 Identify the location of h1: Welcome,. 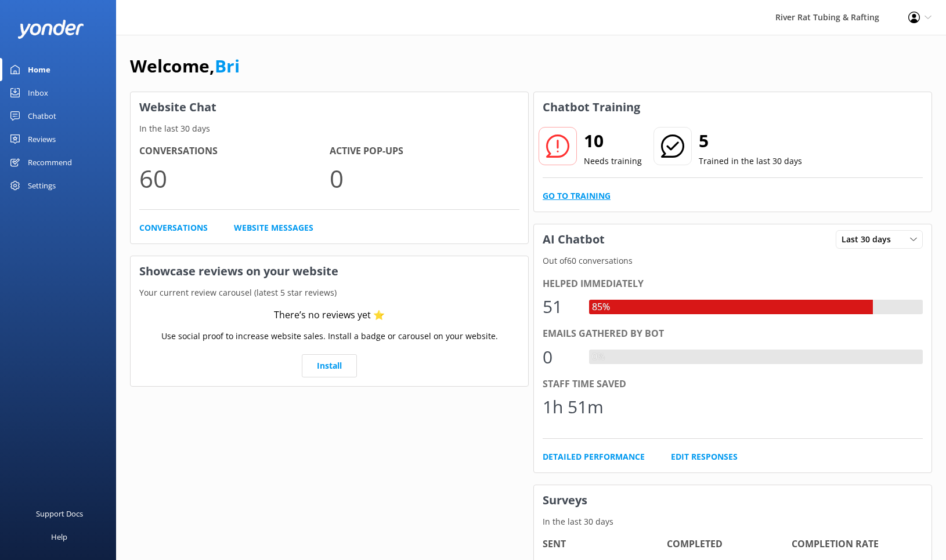
(184, 66).